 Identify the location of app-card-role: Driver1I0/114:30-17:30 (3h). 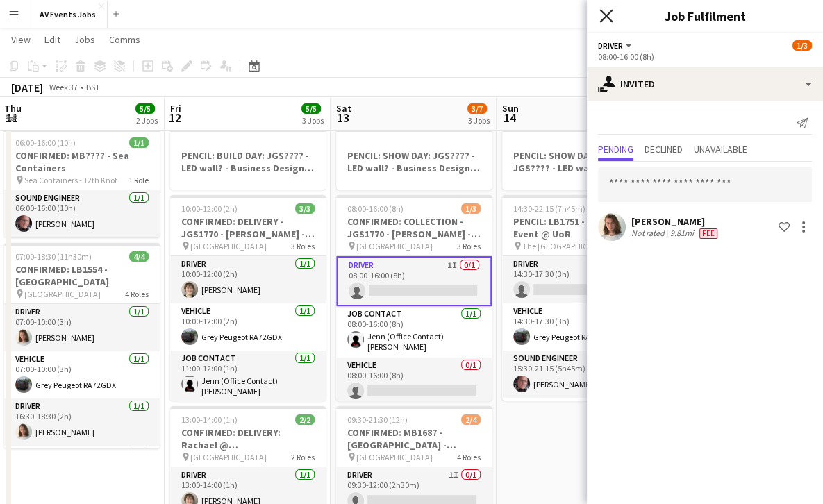
(579, 280).